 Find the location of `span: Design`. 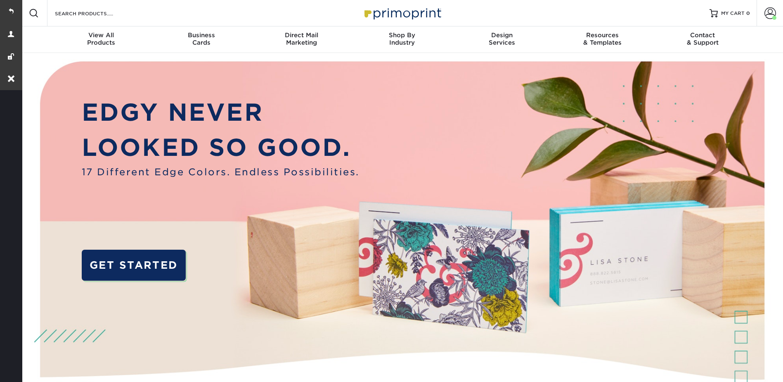

span: Design is located at coordinates (502, 35).